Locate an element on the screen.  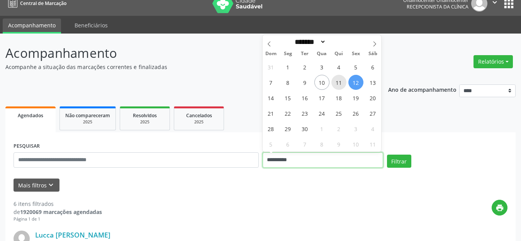
span: Setembro 13, 2025 is located at coordinates (373, 82).